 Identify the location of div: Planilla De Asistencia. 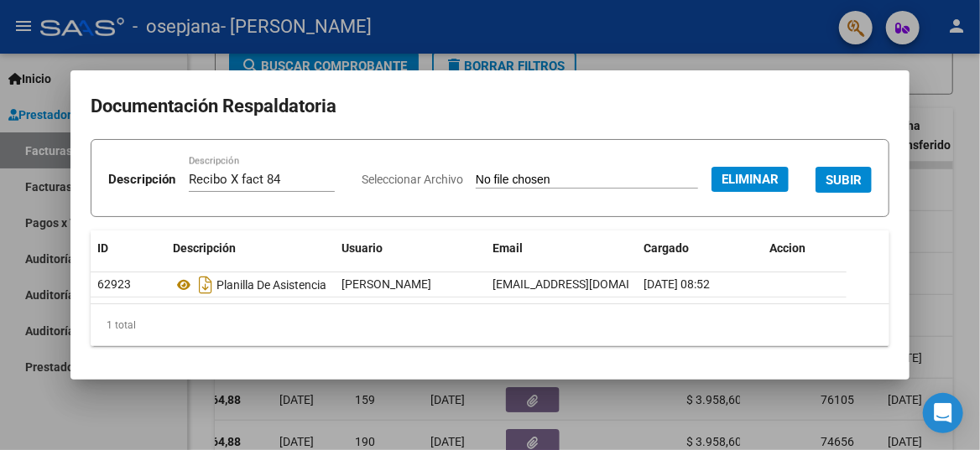
(250, 285).